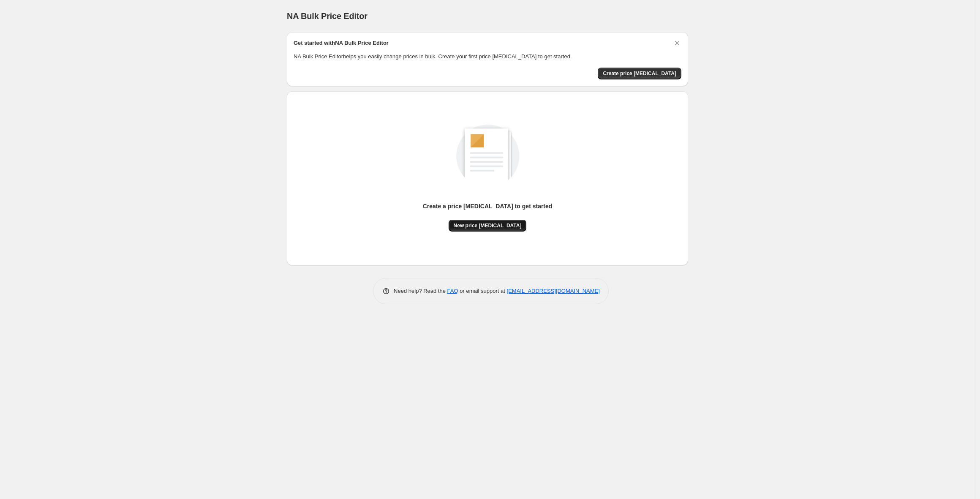 This screenshot has width=980, height=499. What do you see at coordinates (482, 291) in the screenshot?
I see `span: or email support at` at bounding box center [482, 291].